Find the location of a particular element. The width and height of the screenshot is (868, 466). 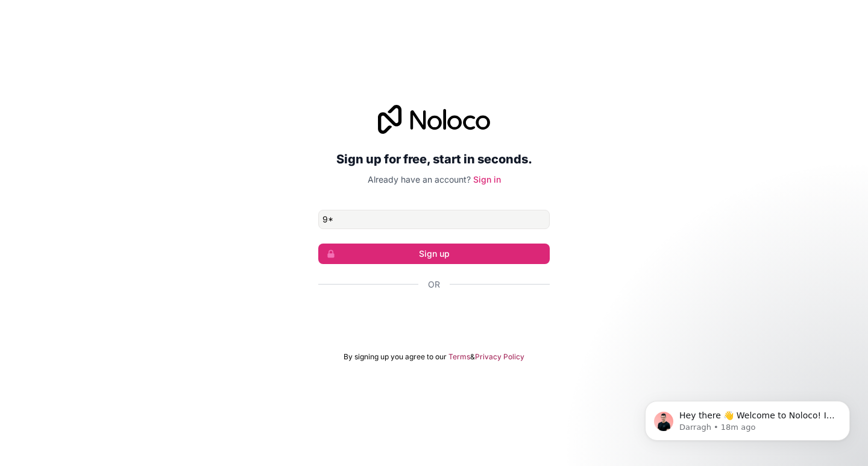

button: Sign up is located at coordinates (434, 254).